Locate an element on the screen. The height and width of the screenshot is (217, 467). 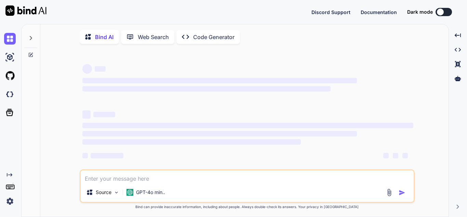
button: Discord Support is located at coordinates (331, 12).